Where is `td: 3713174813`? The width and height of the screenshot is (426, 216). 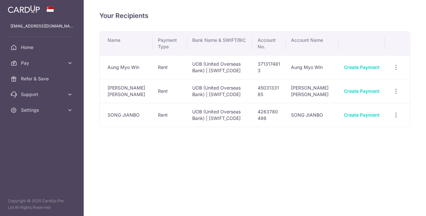
td: 3713174813 is located at coordinates (269, 67).